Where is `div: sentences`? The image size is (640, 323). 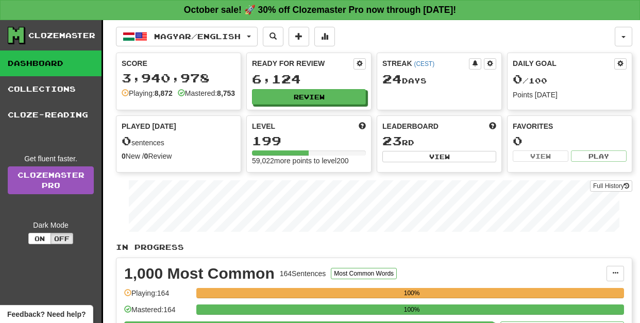 div: sentences is located at coordinates (178, 141).